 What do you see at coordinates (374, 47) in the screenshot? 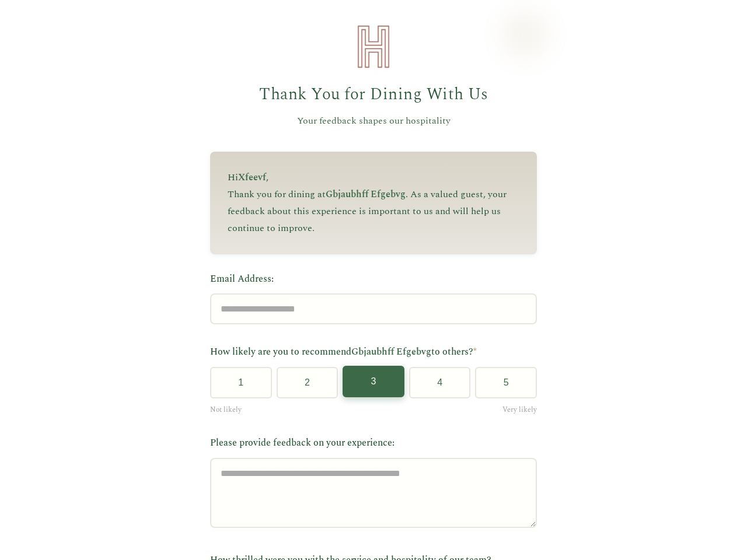
I see `img: Heirloom Hospitality Logo` at bounding box center [374, 47].